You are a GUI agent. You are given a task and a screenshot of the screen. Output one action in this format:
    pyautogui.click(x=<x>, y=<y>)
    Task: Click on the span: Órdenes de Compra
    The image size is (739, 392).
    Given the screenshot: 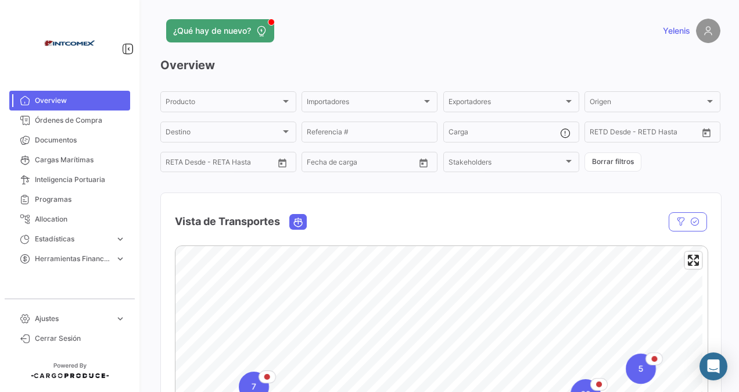 What is the action you would take?
    pyautogui.click(x=80, y=120)
    